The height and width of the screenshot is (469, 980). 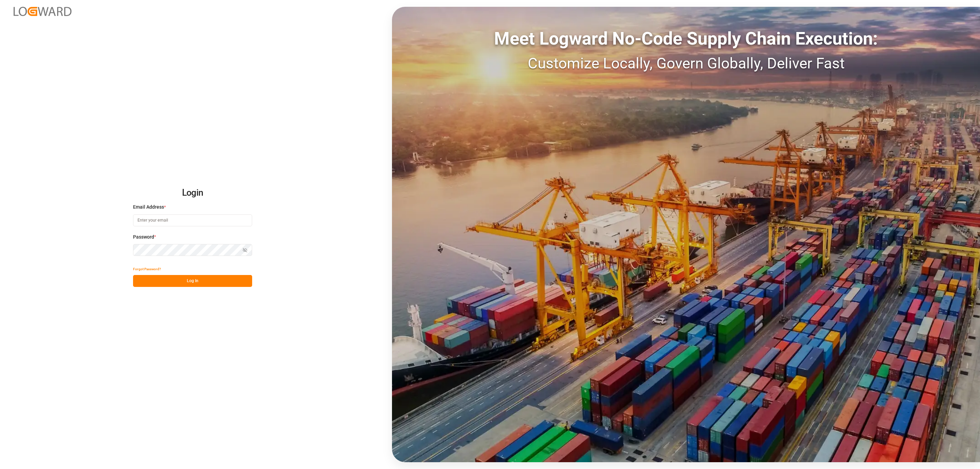 I want to click on span: Password, so click(x=144, y=237).